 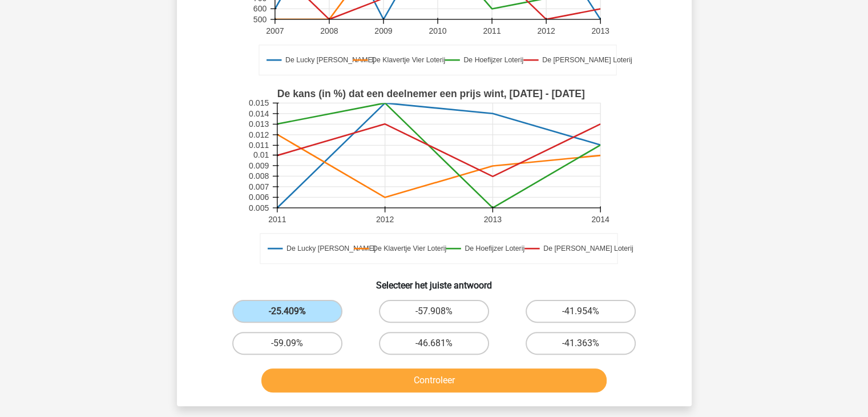 I want to click on text: 2008, so click(x=329, y=31).